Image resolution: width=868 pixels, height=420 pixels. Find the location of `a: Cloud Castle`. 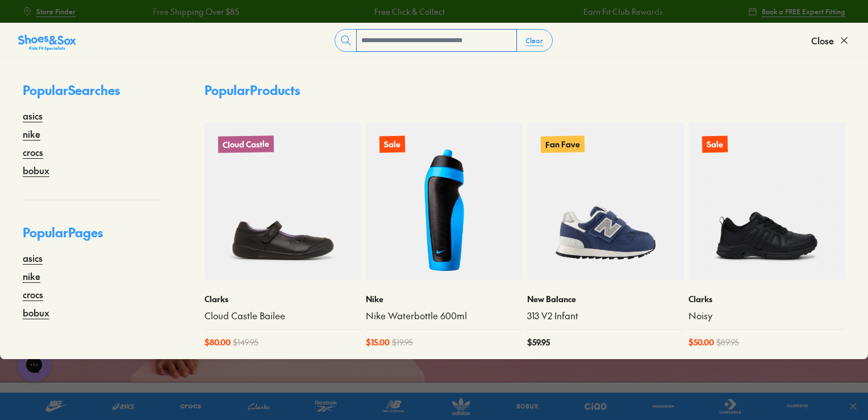

a: Cloud Castle is located at coordinates (283, 201).